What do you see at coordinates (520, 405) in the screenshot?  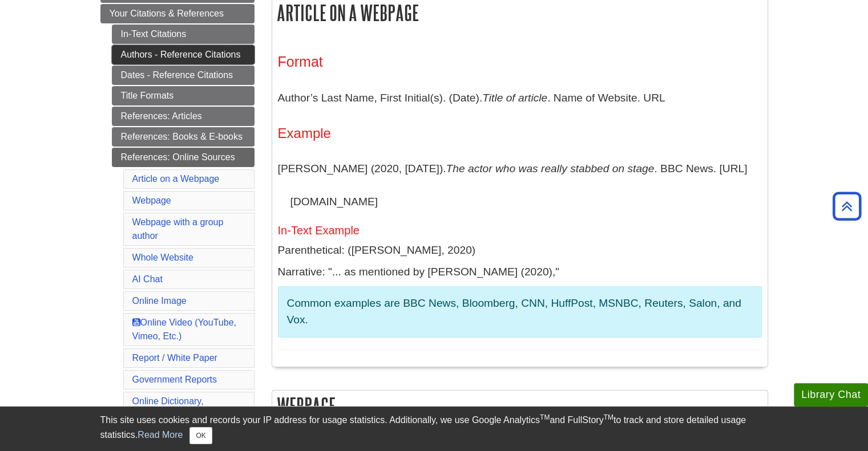 I see `h2: Webpage` at bounding box center [520, 405].